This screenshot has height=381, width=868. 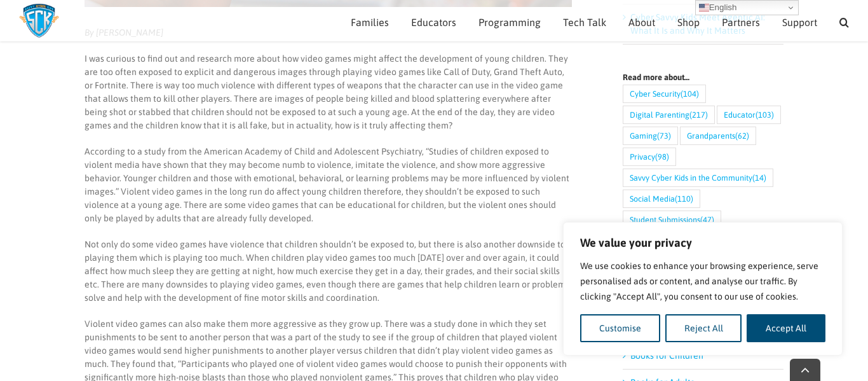 What do you see at coordinates (703, 243) in the screenshot?
I see `p: We value your privacy` at bounding box center [703, 243].